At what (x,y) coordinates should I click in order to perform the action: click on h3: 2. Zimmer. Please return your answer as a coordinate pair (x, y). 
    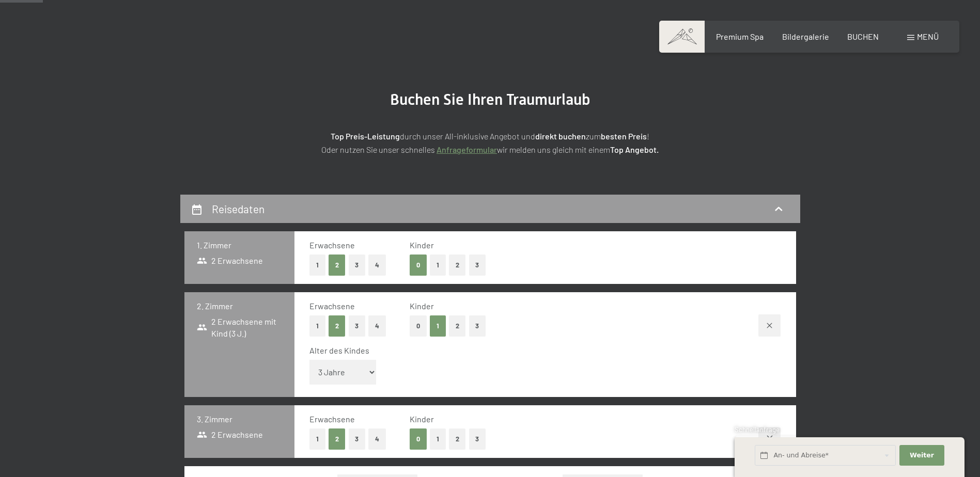
    Looking at the image, I should click on (239, 306).